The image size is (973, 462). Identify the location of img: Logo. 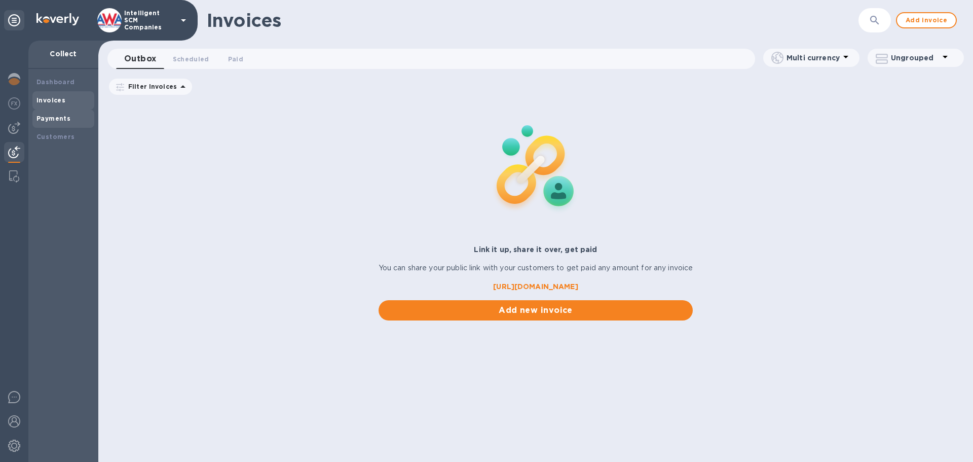
(58, 19).